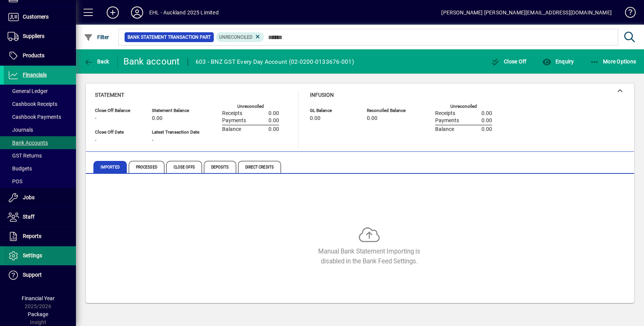 This screenshot has width=644, height=326. What do you see at coordinates (369, 256) in the screenshot?
I see `div: Manual Bank Statement Importing is disabled in the Bank Feed Settings.` at bounding box center [369, 256].